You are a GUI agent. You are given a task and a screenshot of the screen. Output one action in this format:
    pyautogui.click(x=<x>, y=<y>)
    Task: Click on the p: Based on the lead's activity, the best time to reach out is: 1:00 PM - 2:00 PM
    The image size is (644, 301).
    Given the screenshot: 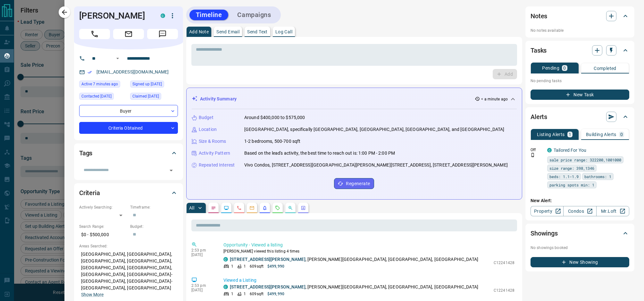 What is the action you would take?
    pyautogui.click(x=319, y=153)
    